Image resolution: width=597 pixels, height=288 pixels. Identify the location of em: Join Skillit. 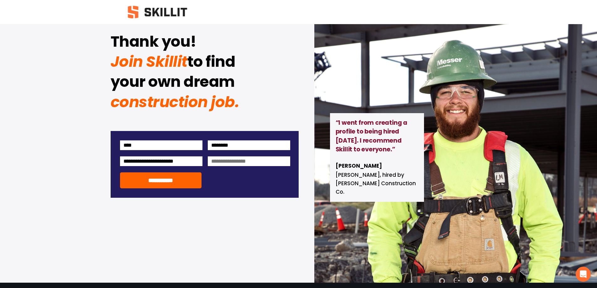
(155, 51).